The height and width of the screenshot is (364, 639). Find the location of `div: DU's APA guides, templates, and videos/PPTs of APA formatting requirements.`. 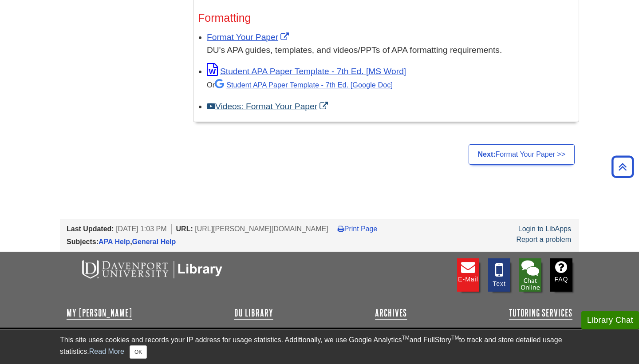

div: DU's APA guides, templates, and videos/PPTs of APA formatting requirements. is located at coordinates (391, 50).